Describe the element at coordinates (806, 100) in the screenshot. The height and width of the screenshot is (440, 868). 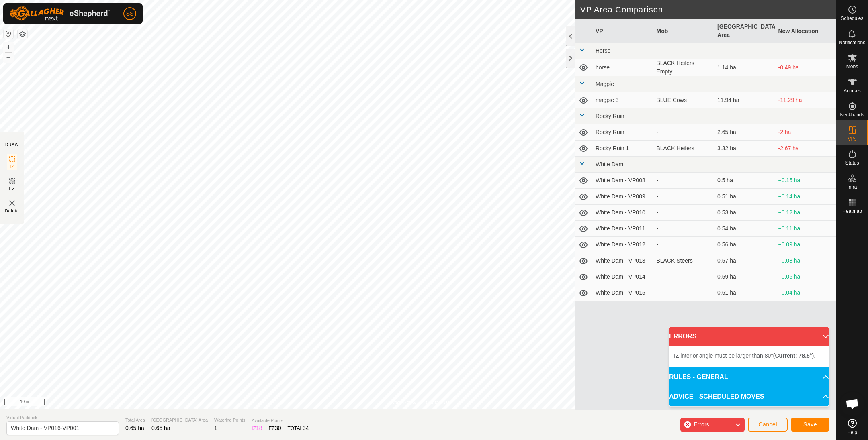
I see `td: -11.29 ha` at that location.